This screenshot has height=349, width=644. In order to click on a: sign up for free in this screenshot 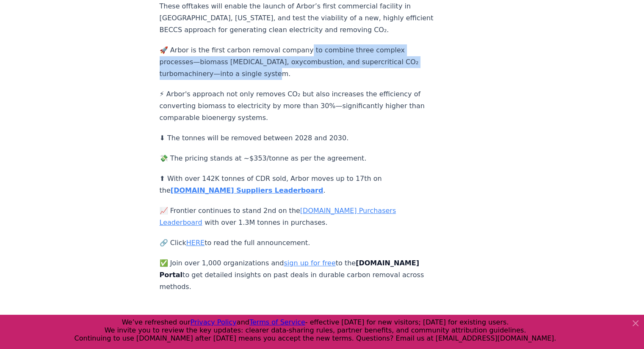, I will do `click(309, 263)`.